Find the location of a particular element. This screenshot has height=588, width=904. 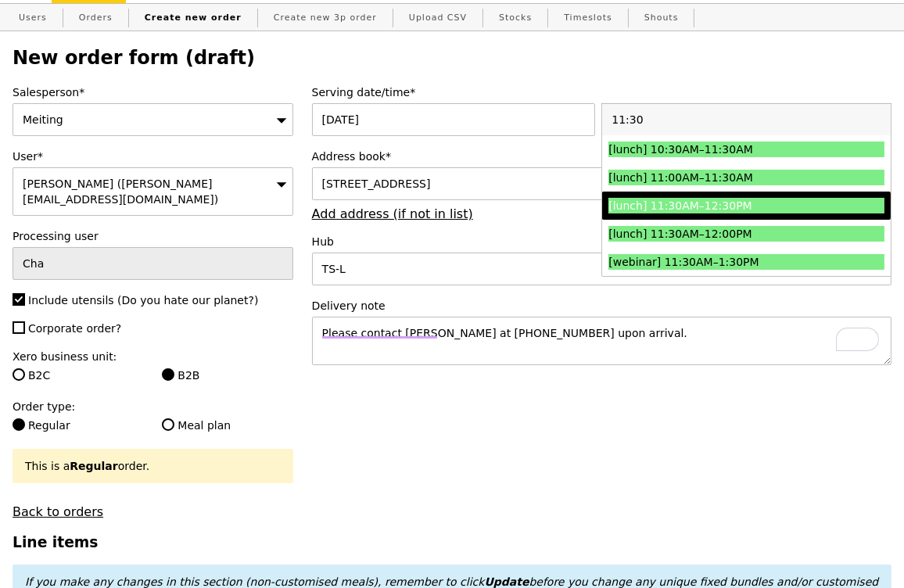

input: B2B is located at coordinates (168, 374).